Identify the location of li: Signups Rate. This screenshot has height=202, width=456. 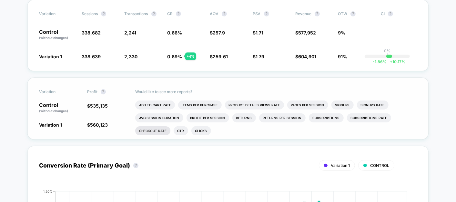
(373, 105).